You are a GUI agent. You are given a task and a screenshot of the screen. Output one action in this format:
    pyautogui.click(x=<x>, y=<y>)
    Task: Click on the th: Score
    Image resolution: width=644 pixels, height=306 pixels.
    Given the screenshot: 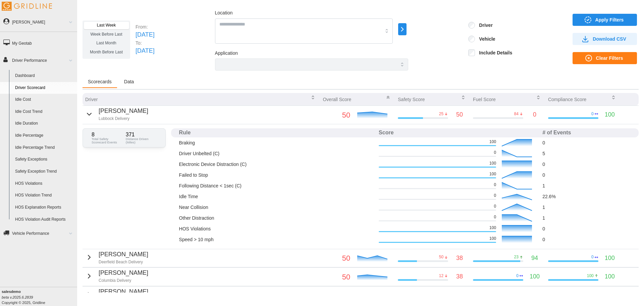 What is the action you would take?
    pyautogui.click(x=458, y=133)
    